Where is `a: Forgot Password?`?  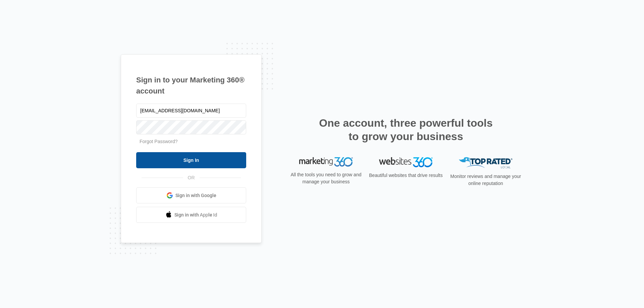 a: Forgot Password? is located at coordinates (159, 141).